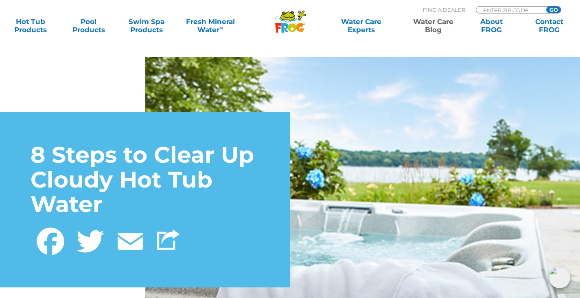 Image resolution: width=580 pixels, height=298 pixels. I want to click on a: Water CareBlog, so click(433, 26).